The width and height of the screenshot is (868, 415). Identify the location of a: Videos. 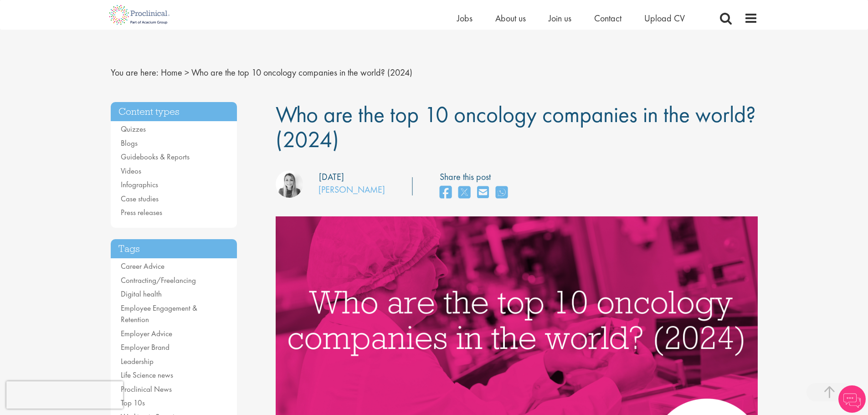
(131, 171).